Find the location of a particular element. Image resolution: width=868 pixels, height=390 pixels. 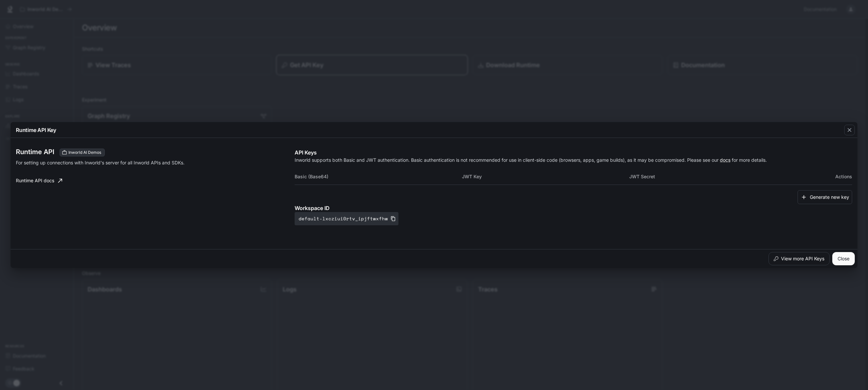

th: Actions is located at coordinates (825, 177).